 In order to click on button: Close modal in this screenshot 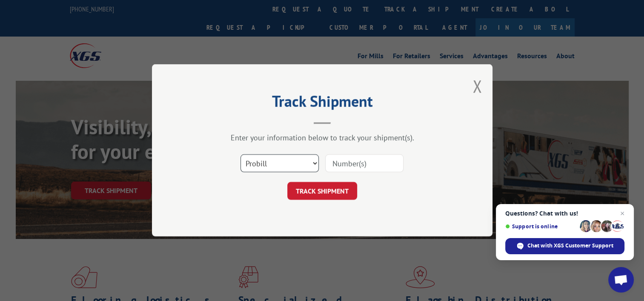, I will do `click(478, 86)`.